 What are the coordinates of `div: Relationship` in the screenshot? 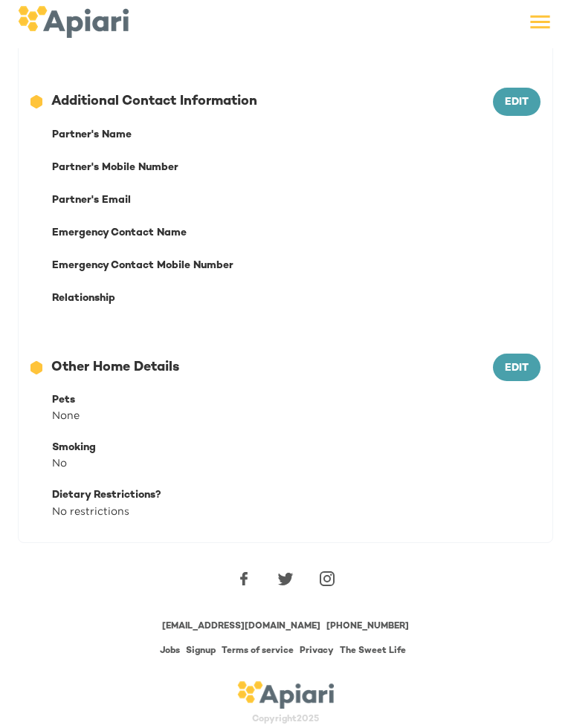 It's located at (145, 299).